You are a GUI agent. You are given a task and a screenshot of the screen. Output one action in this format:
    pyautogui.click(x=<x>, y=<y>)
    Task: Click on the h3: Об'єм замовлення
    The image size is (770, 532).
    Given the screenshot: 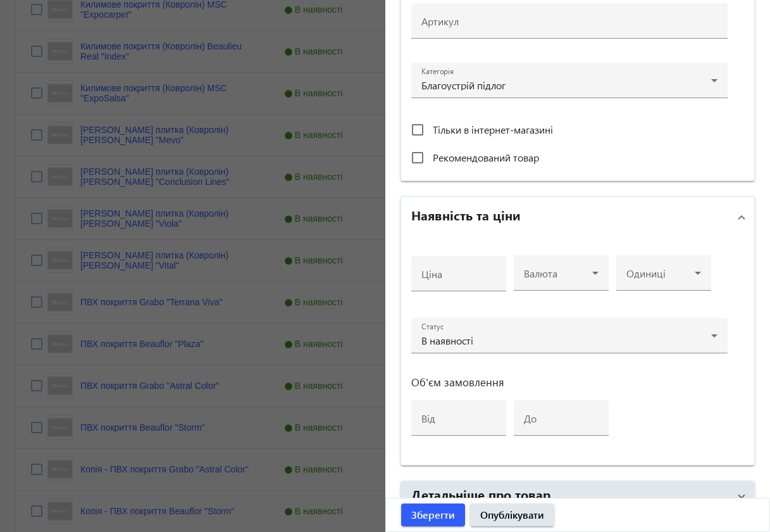 What is the action you would take?
    pyautogui.click(x=570, y=383)
    